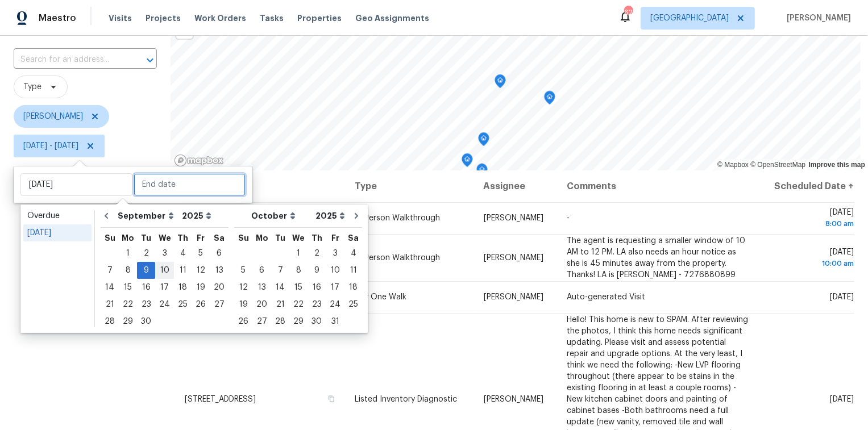 This screenshot has height=430, width=868. I want to click on div: Mon Oct 27 2025, so click(261, 322).